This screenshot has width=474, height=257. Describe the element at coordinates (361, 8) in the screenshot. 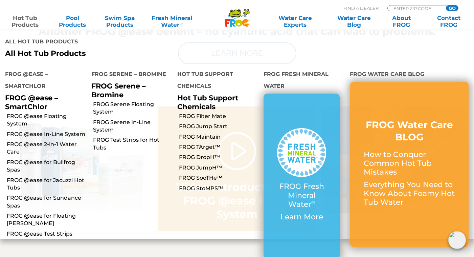

I see `p: Find A Dealer` at that location.